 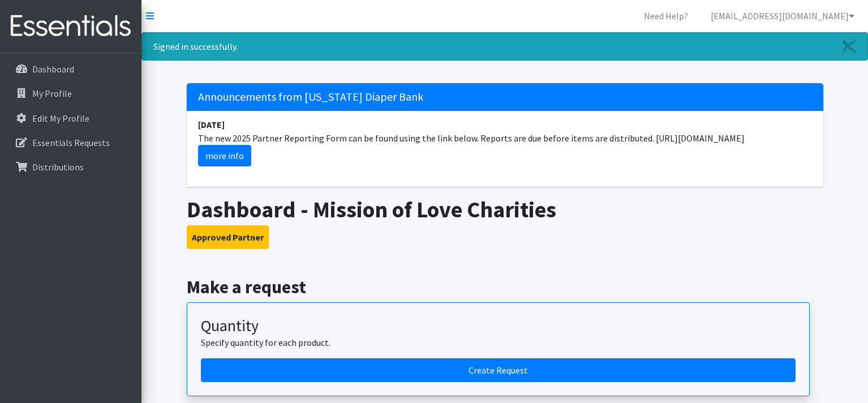 I want to click on a: Dashboard, so click(x=71, y=69).